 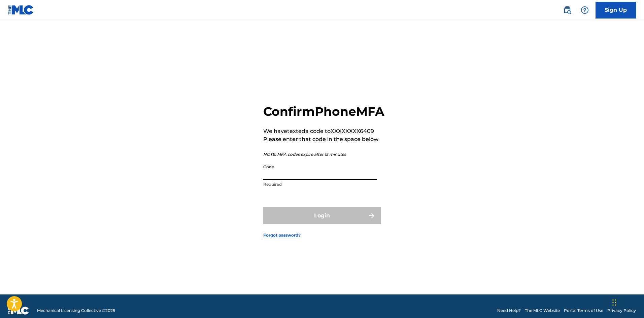 I want to click on div: Drag, so click(x=615, y=303).